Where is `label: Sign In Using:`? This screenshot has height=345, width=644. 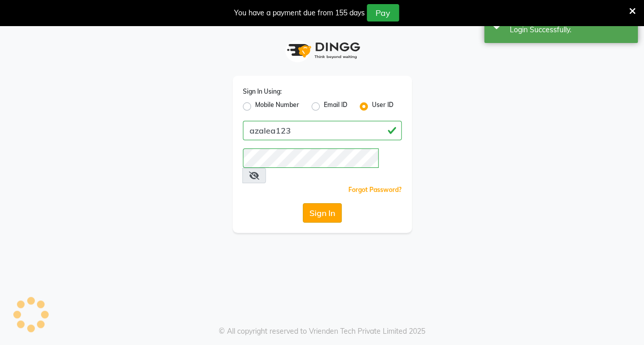 label: Sign In Using: is located at coordinates (262, 91).